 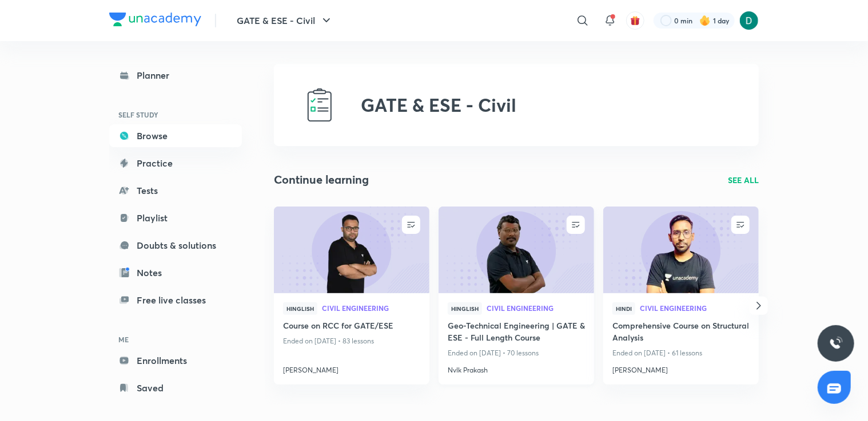 I want to click on p: SEE ALL, so click(x=743, y=180).